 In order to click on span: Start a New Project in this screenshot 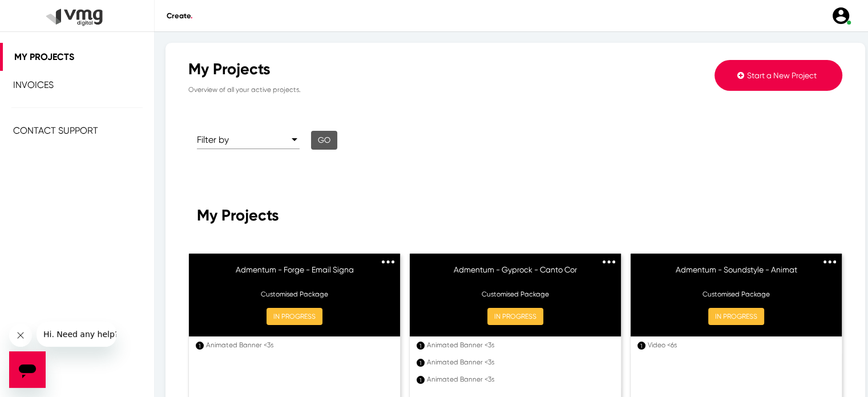, I will do `click(782, 75)`.